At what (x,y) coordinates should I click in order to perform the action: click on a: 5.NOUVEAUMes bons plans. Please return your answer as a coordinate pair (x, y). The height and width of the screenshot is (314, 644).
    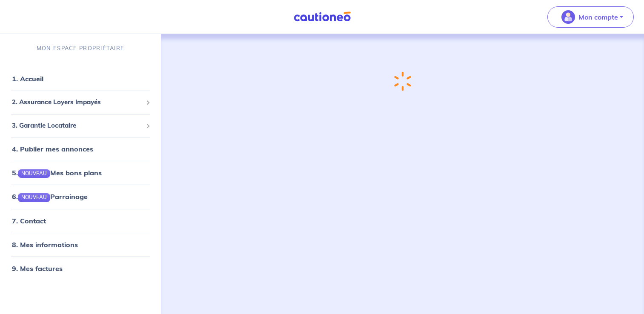
    Looking at the image, I should click on (57, 173).